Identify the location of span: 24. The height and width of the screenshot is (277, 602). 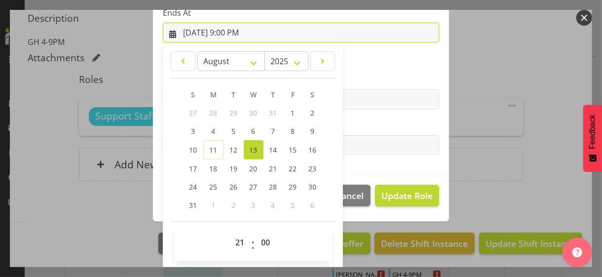
(194, 187).